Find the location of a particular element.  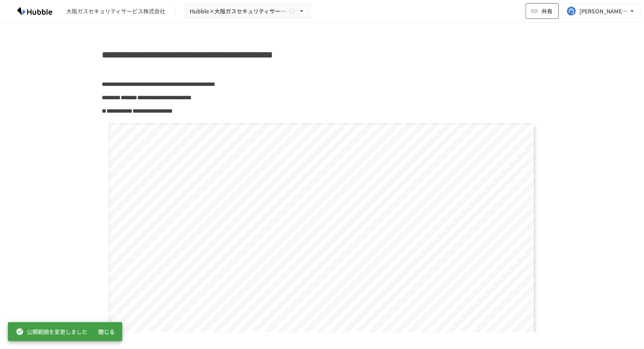

button: 閉じる is located at coordinates (107, 332).